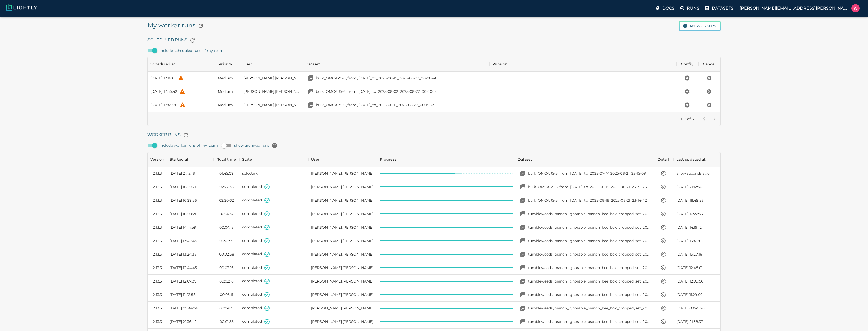 Image resolution: width=868 pixels, height=331 pixels. What do you see at coordinates (709, 64) in the screenshot?
I see `div: Cancel` at bounding box center [709, 64].